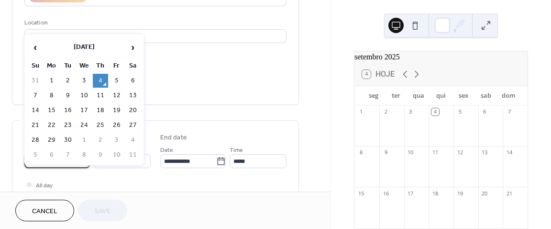 This screenshot has height=229, width=551. I want to click on td: 25, so click(100, 125).